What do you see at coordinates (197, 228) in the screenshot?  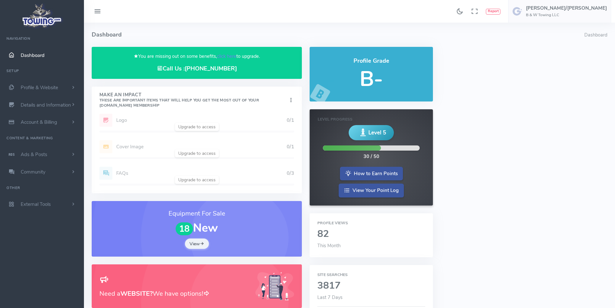 I see `h1: New` at bounding box center [197, 228].